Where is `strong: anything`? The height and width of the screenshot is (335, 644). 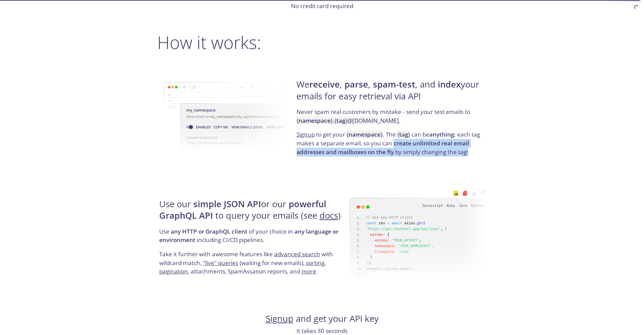 strong: anything is located at coordinates (441, 134).